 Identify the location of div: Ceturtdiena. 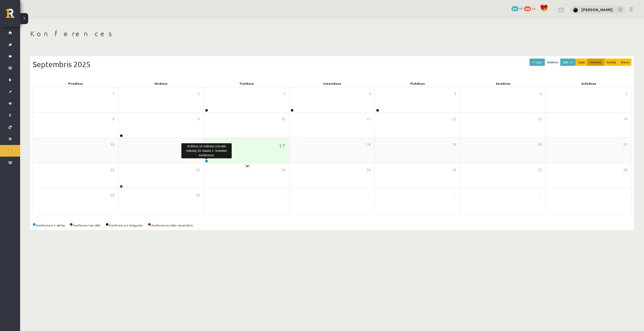
(332, 83).